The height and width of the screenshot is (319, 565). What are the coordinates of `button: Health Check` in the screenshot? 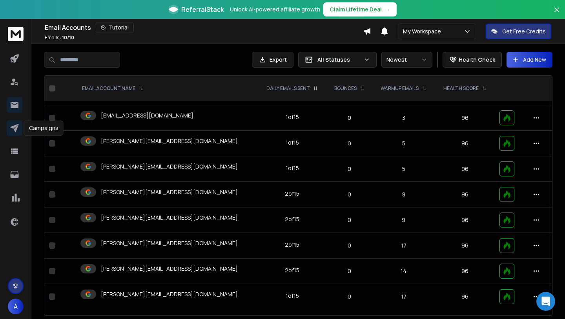 It's located at (472, 60).